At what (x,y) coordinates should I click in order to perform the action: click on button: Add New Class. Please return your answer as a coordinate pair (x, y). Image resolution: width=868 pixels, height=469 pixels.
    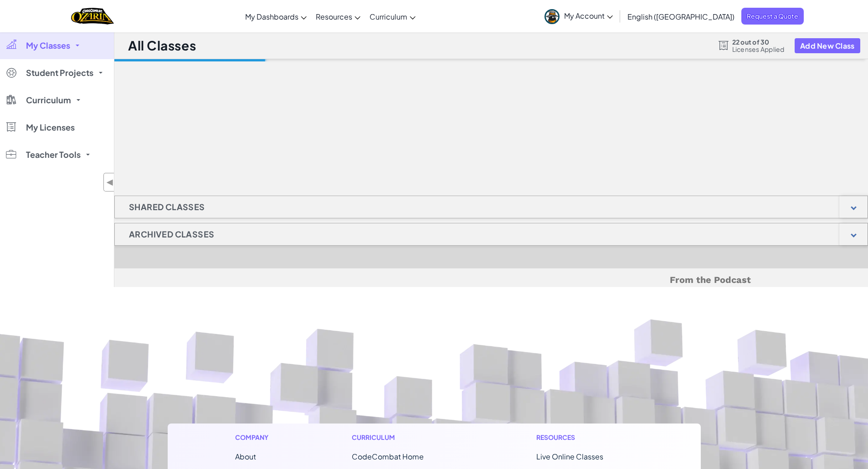
    Looking at the image, I should click on (827, 46).